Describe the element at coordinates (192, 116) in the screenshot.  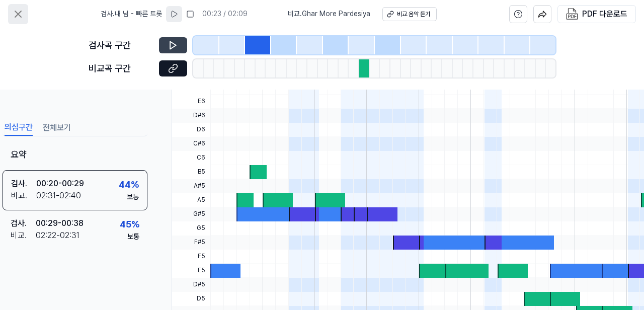
I see `span: D#6` at that location.